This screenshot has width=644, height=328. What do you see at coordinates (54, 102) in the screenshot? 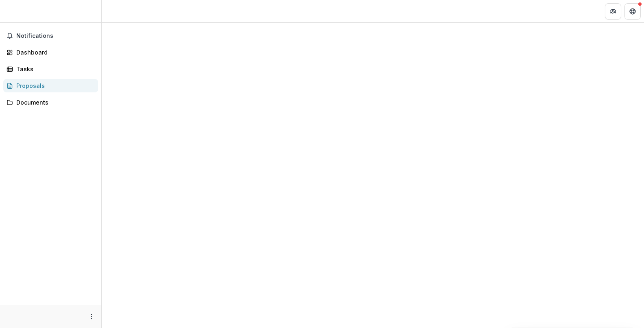
I see `div: Documents` at bounding box center [54, 102].